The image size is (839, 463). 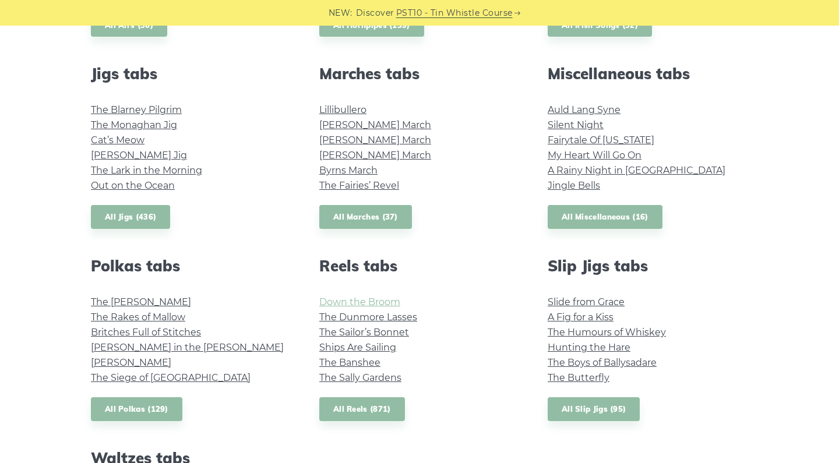 I want to click on a: Auld Lang Syne, so click(x=584, y=109).